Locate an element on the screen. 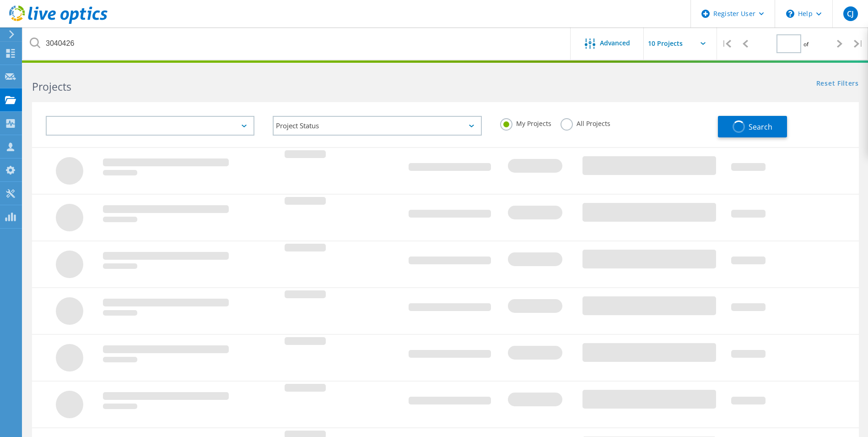  span: Search is located at coordinates (761, 127).